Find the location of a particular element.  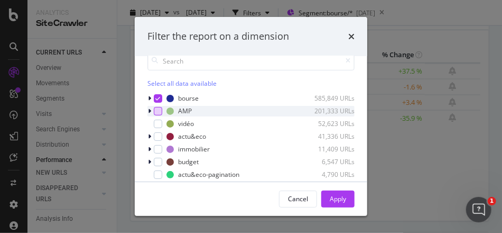

div: modal is located at coordinates (251, 116).